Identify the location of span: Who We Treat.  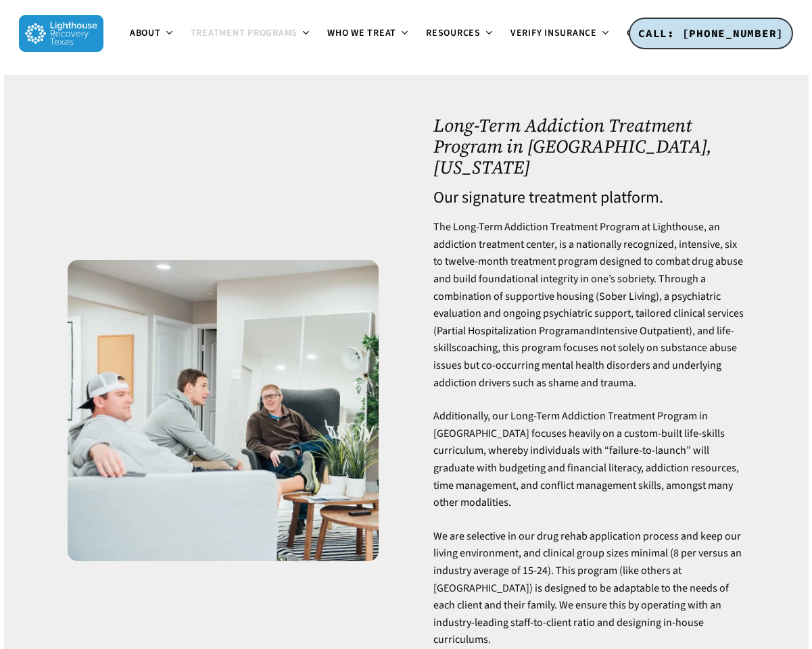
(361, 33).